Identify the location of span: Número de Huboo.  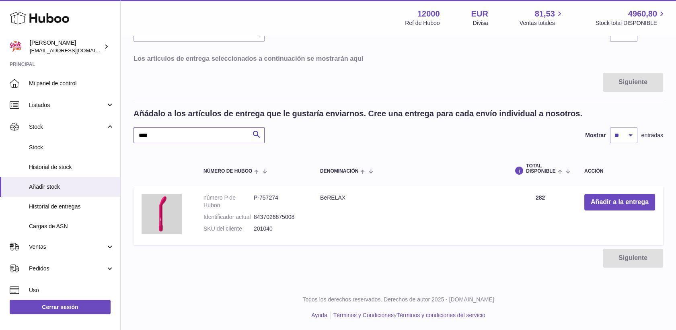
(228, 171).